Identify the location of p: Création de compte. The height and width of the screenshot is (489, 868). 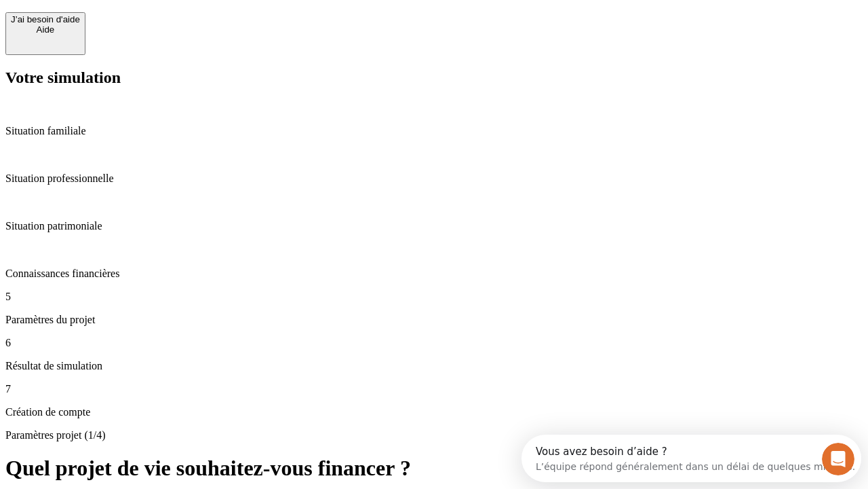
(434, 412).